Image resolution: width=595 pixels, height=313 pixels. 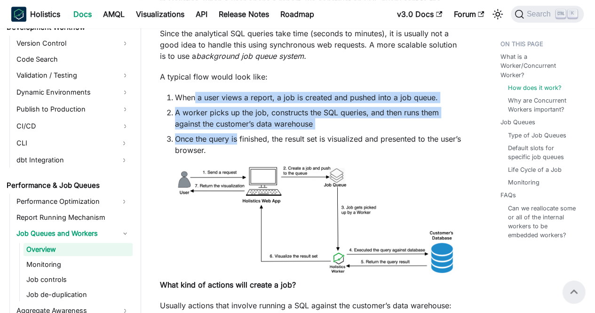 I want to click on a: v3.0 Docs, so click(x=420, y=14).